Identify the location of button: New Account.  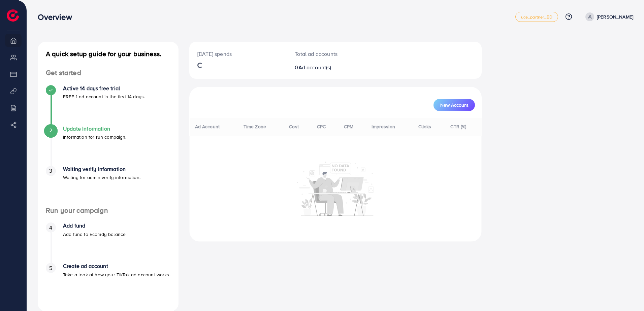
(454, 105).